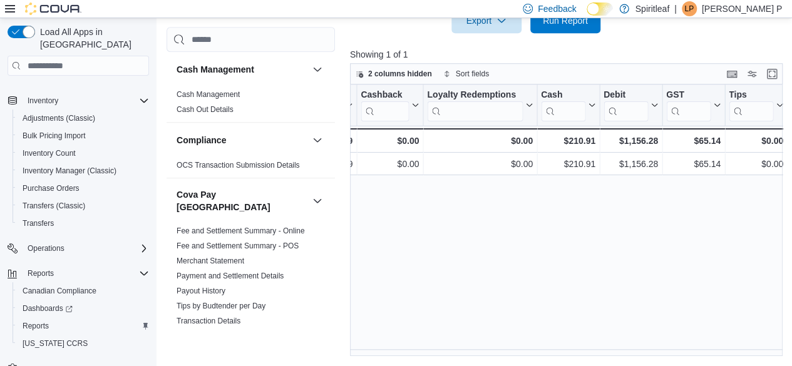 Image resolution: width=792 pixels, height=366 pixels. Describe the element at coordinates (752, 74) in the screenshot. I see `button: Display options` at that location.